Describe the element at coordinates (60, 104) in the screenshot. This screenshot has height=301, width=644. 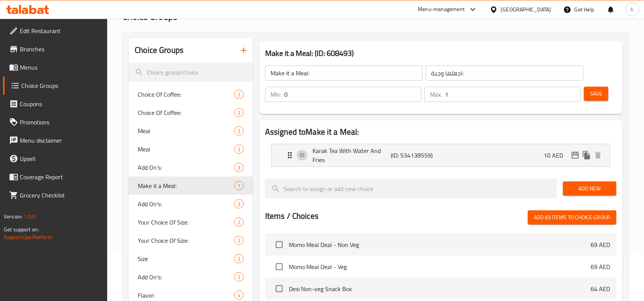
I see `span: Coupons` at that location.